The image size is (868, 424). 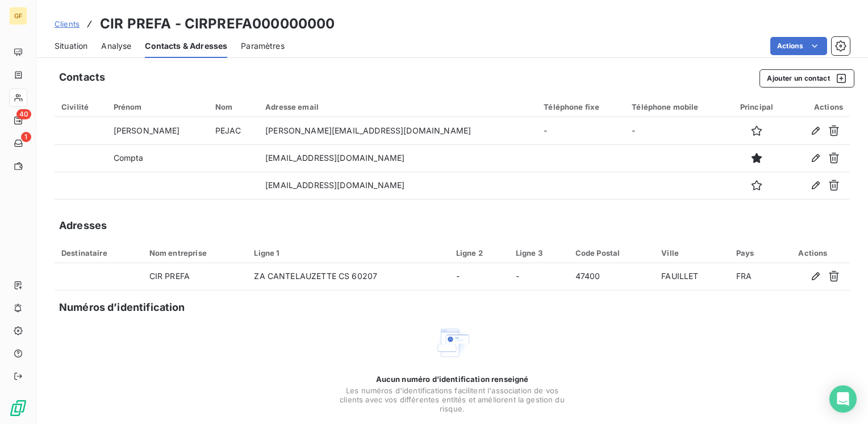 What do you see at coordinates (83, 225) in the screenshot?
I see `h5: Adresses` at bounding box center [83, 225].